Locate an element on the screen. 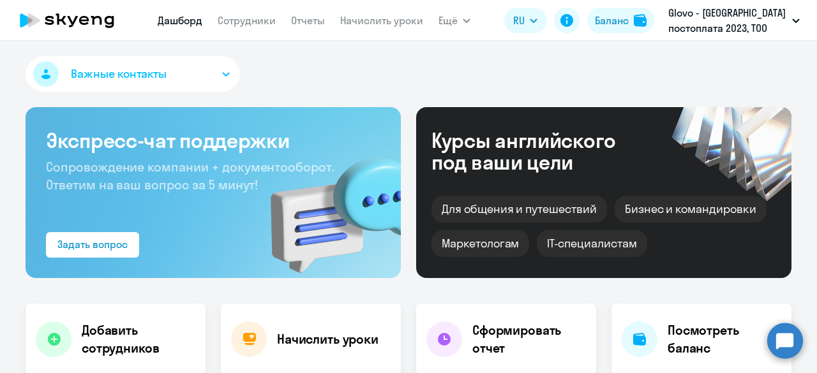 This screenshot has height=373, width=817. a: Сотрудники is located at coordinates (246, 20).